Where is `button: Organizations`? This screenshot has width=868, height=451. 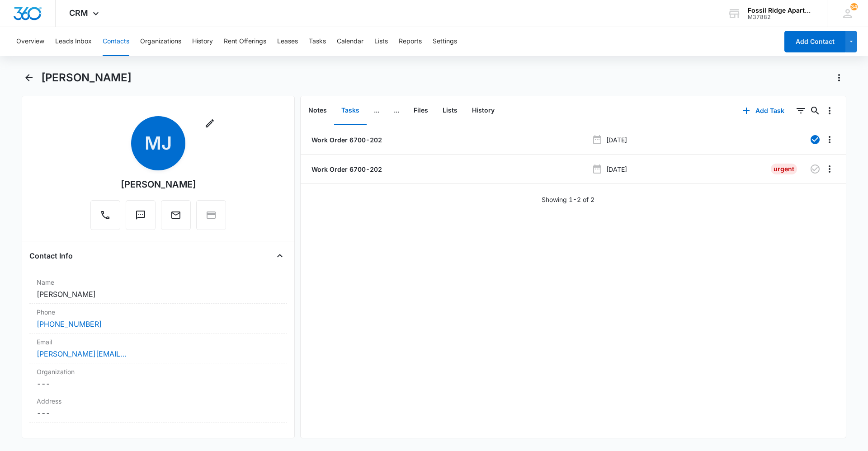 button: Organizations is located at coordinates (160, 42).